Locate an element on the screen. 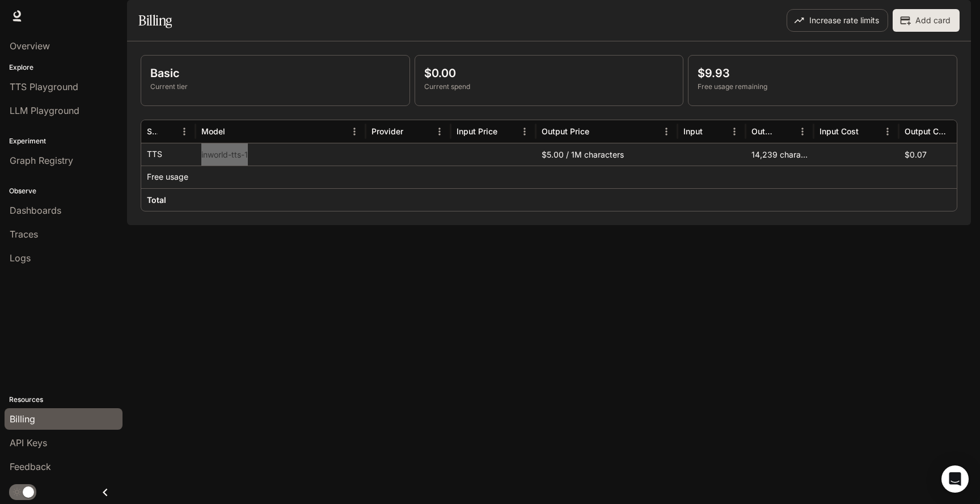  div: Output is located at coordinates (763, 131).